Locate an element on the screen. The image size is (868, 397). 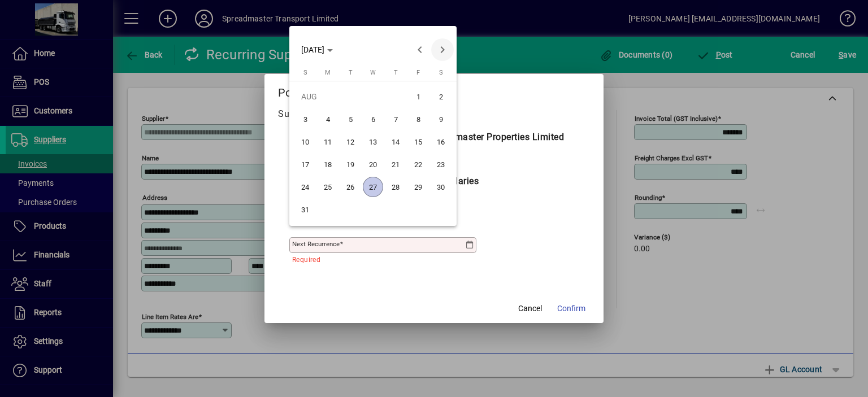
span: 6 is located at coordinates (373, 119).